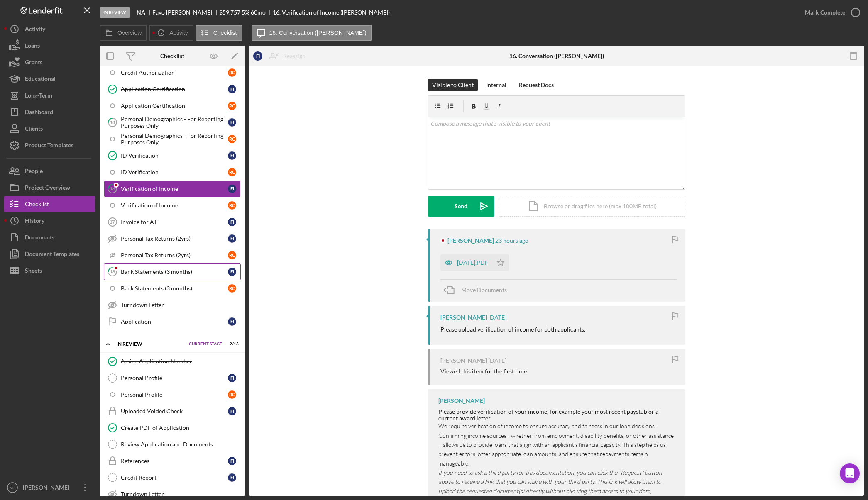 The width and height of the screenshot is (868, 500). Describe the element at coordinates (181, 428) in the screenshot. I see `div: Create PDF of Application` at that location.